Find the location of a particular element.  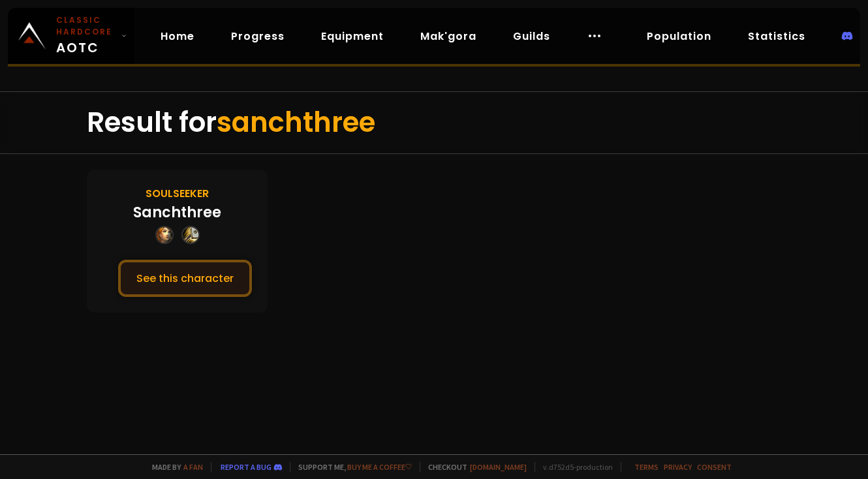

a: Equipment is located at coordinates (352, 36).